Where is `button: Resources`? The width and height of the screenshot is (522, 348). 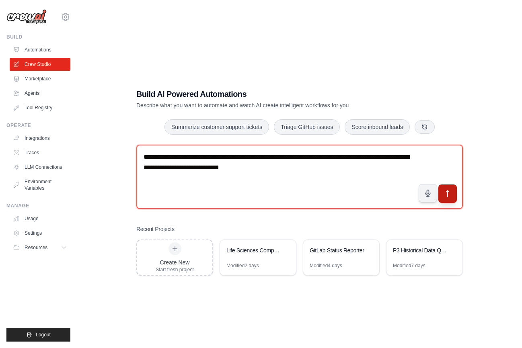
button: Resources is located at coordinates (40, 248).